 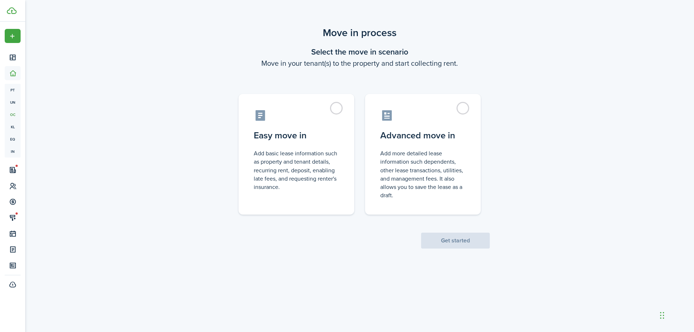 I want to click on a: un, so click(x=13, y=102).